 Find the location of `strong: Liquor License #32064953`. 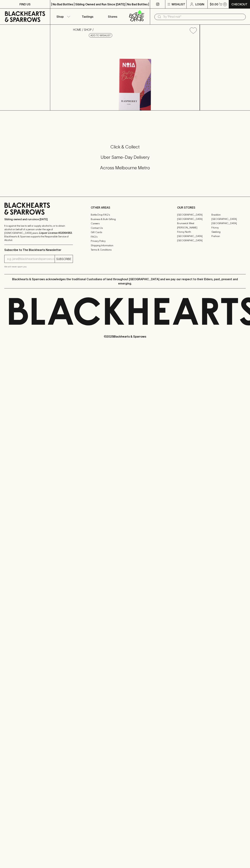

strong: Liquor License #32064953 is located at coordinates (56, 233).